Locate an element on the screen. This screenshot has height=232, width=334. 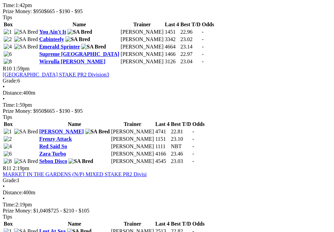
td: 3342 is located at coordinates (172, 39).